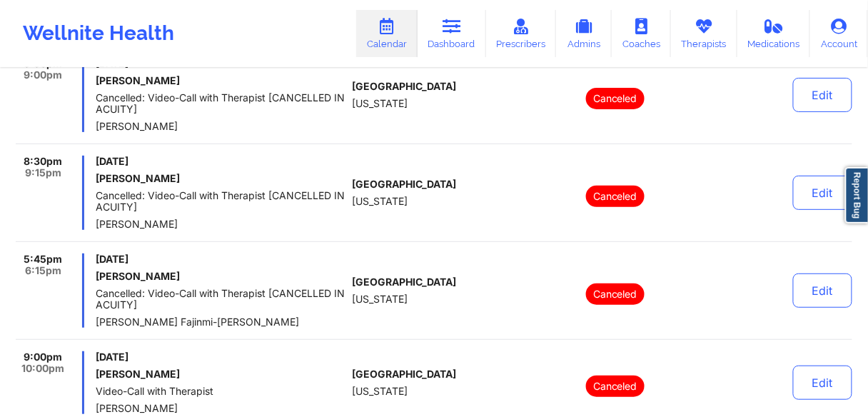 The image size is (868, 417). I want to click on a: Coaches, so click(641, 33).